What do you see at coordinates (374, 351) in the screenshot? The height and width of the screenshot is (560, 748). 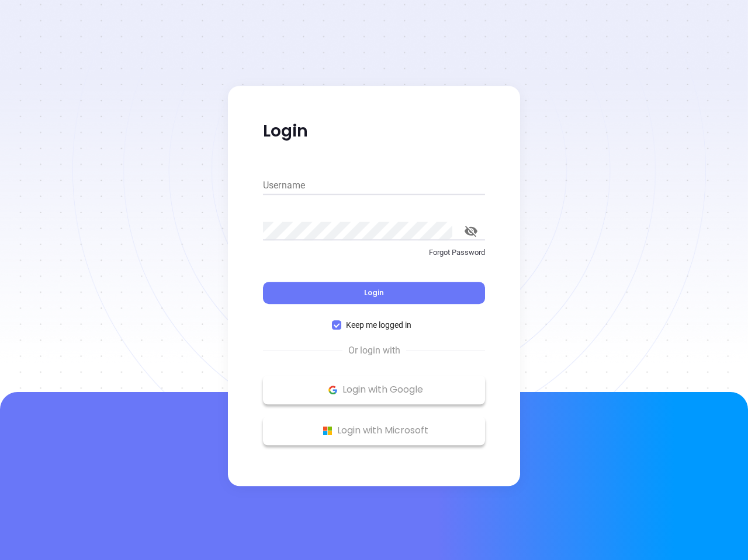 I see `span: Or login with` at bounding box center [374, 351].